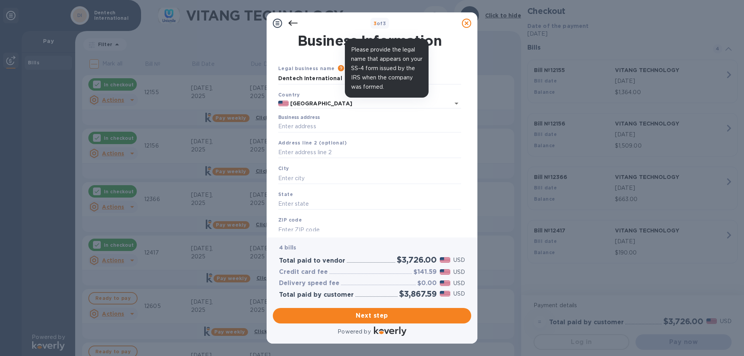  What do you see at coordinates (390, 331) in the screenshot?
I see `img: Logo` at bounding box center [390, 331].